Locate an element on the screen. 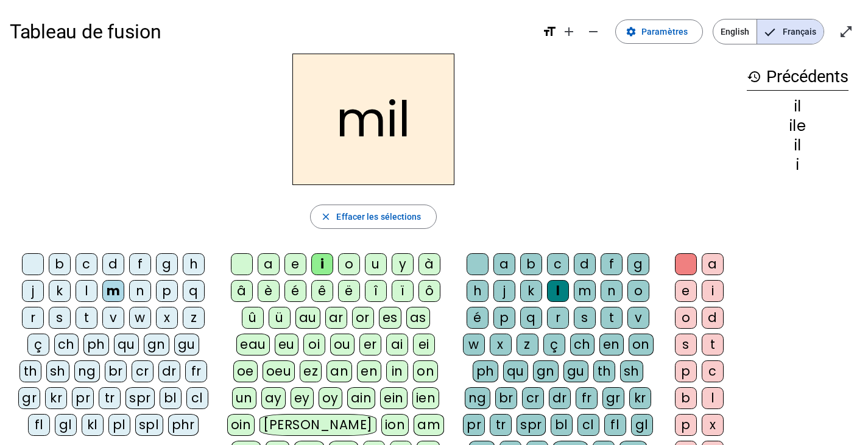  div: ile is located at coordinates (797, 126).